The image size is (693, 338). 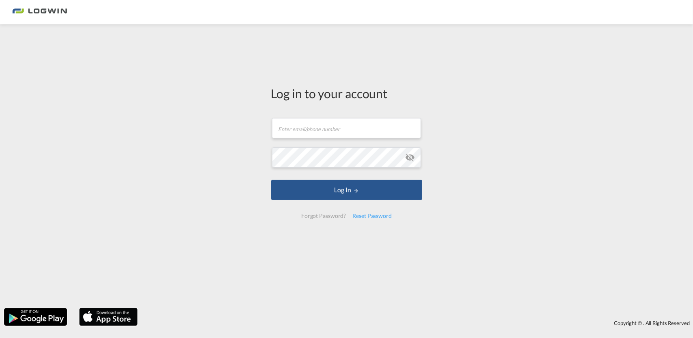 What do you see at coordinates (346, 190) in the screenshot?
I see `button: LOGIN` at bounding box center [346, 190].